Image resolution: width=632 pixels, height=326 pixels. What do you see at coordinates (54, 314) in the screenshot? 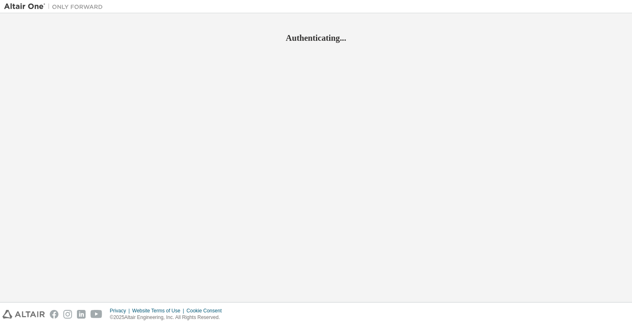
I see `img: facebook.svg` at bounding box center [54, 314].